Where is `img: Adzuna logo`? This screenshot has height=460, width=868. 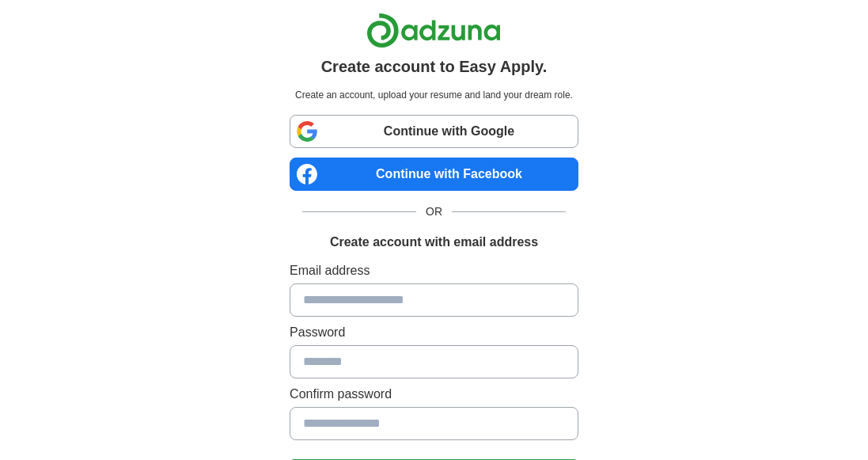
img: Adzuna logo is located at coordinates (434, 31).